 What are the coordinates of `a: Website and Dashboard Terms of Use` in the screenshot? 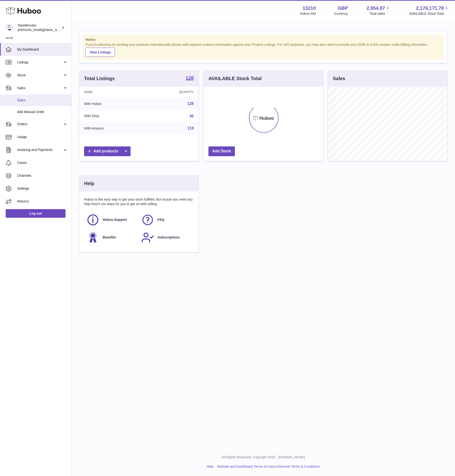 It's located at (245, 466).